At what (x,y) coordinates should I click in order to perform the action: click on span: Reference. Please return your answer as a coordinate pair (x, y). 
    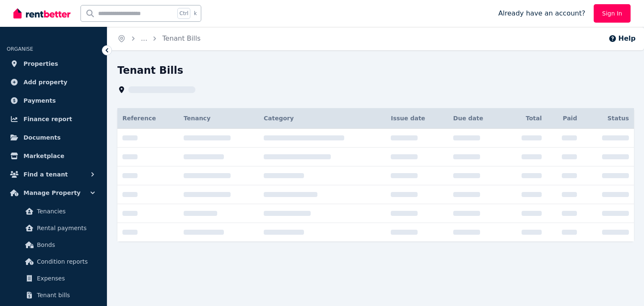
    Looking at the image, I should click on (139, 119).